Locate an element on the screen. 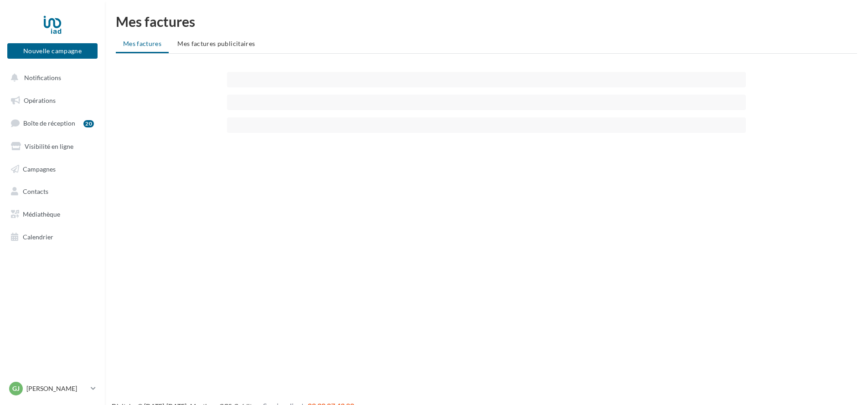 The image size is (868, 405). a: Boîte de réception20 is located at coordinates (53, 123).